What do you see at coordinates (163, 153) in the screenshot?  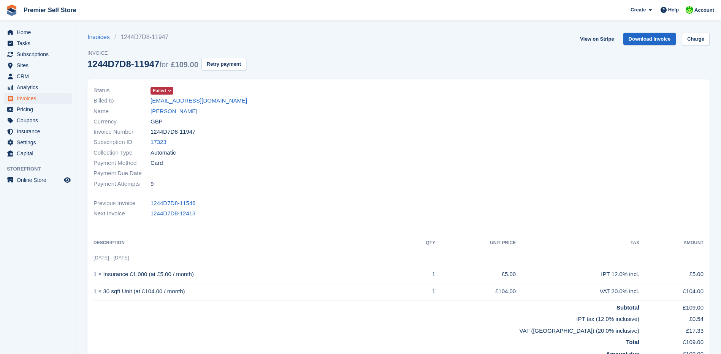 I see `span: Automatic` at bounding box center [163, 153].